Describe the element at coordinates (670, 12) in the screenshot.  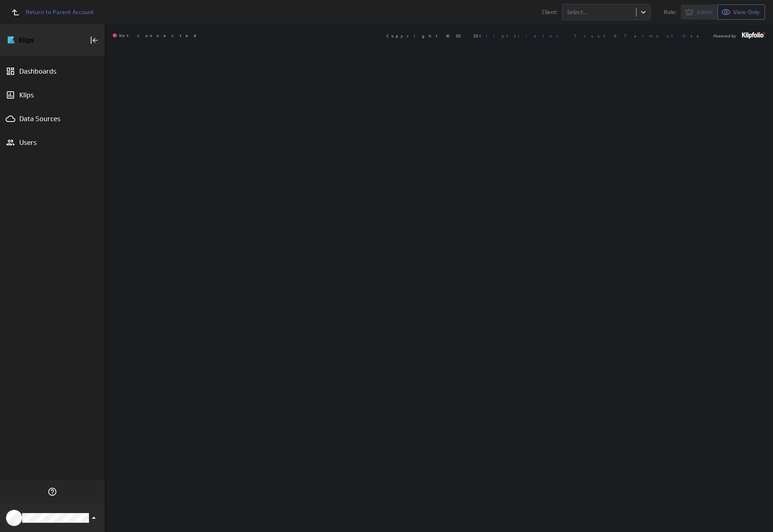
I see `span: Role:` at that location.